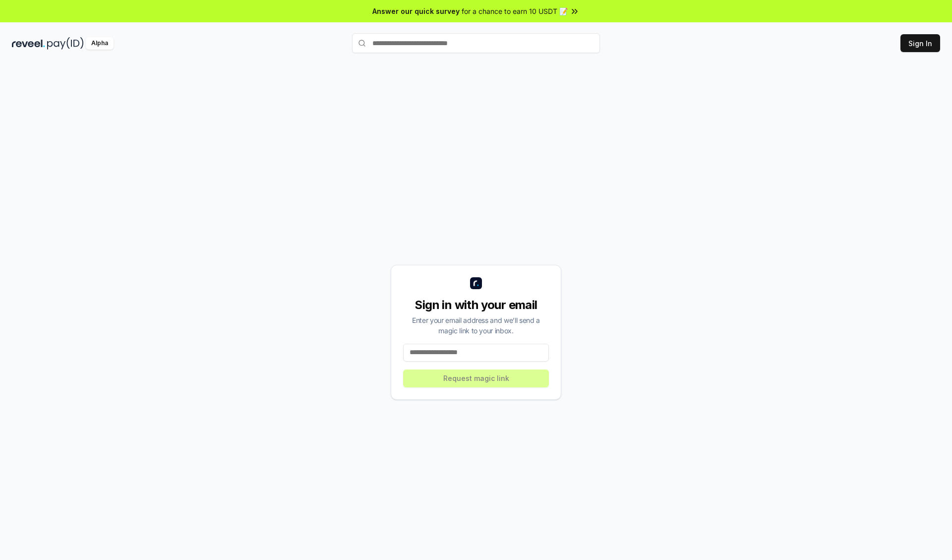 Image resolution: width=952 pixels, height=560 pixels. Describe the element at coordinates (515, 11) in the screenshot. I see `span: for a chance to earn 10 USDT 📝` at that location.